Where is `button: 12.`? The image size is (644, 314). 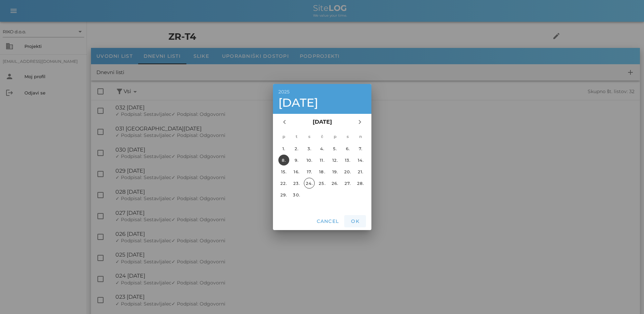
button: 12. is located at coordinates (335, 160).